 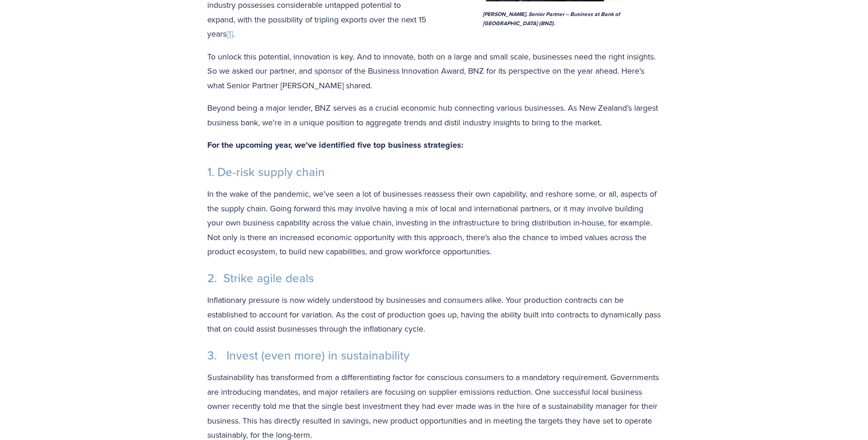 What do you see at coordinates (229, 33) in the screenshot?
I see `a: [1]` at bounding box center [229, 33].